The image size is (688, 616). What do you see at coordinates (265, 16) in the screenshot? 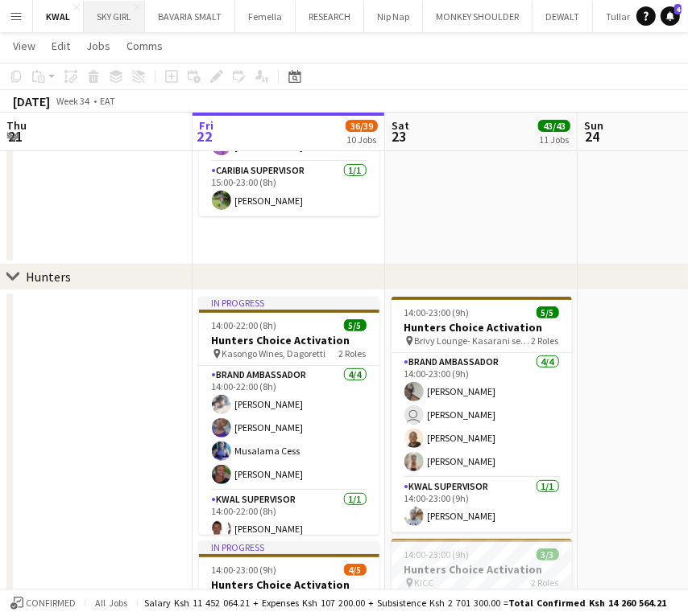
I see `button: Femella` at bounding box center [265, 16].